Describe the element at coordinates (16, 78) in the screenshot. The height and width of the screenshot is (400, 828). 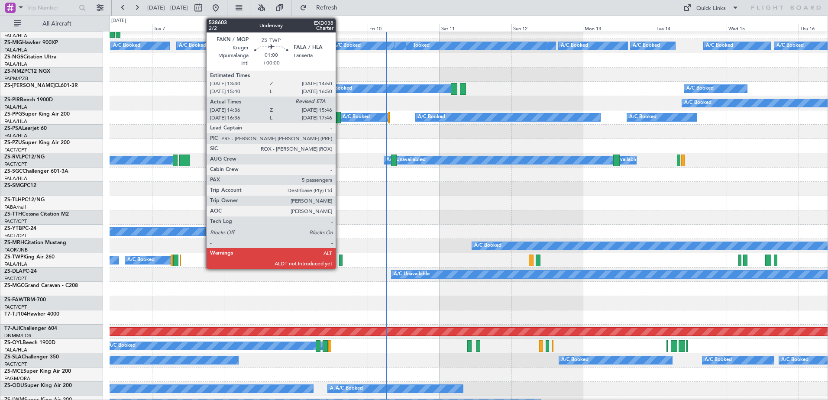
I see `a: FAPM/PZB` at that location.